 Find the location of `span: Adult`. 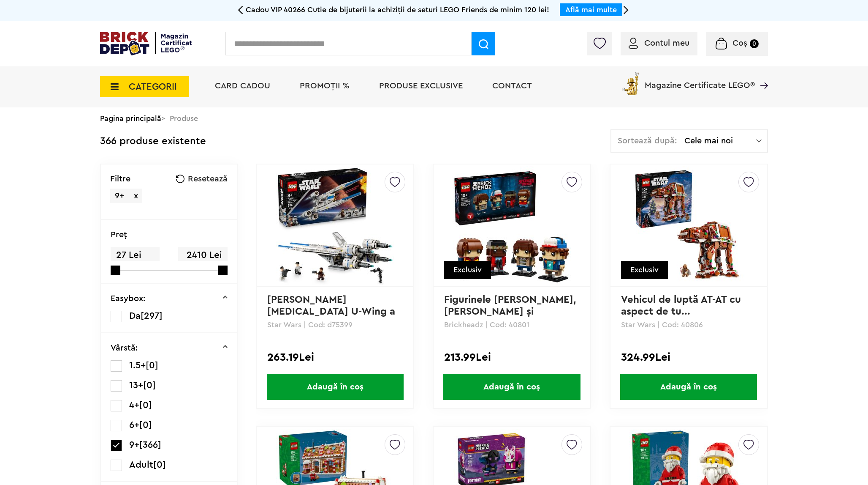

span: Adult is located at coordinates (141, 465).